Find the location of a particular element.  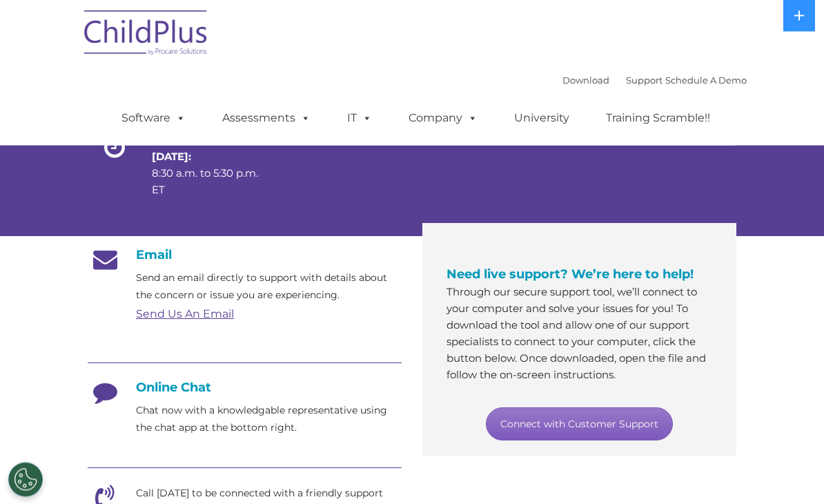

h4: Email is located at coordinates (244, 256).